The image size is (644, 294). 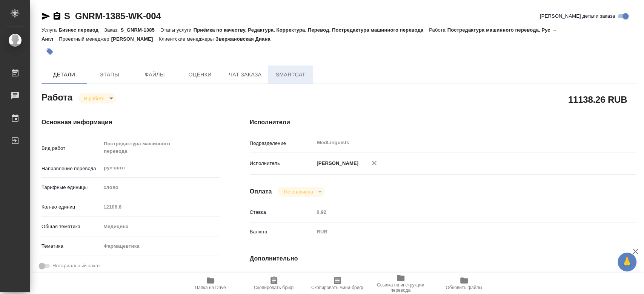 I want to click on span: Оценки, so click(x=200, y=75).